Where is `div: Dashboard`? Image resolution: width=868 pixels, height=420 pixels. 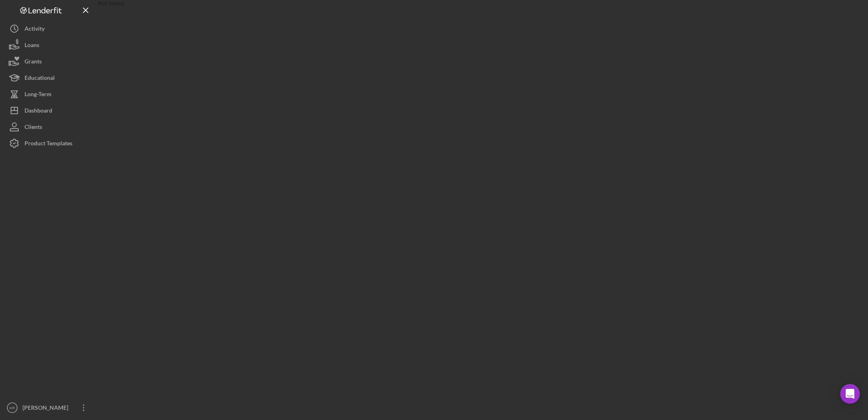
div: Dashboard is located at coordinates (39, 111).